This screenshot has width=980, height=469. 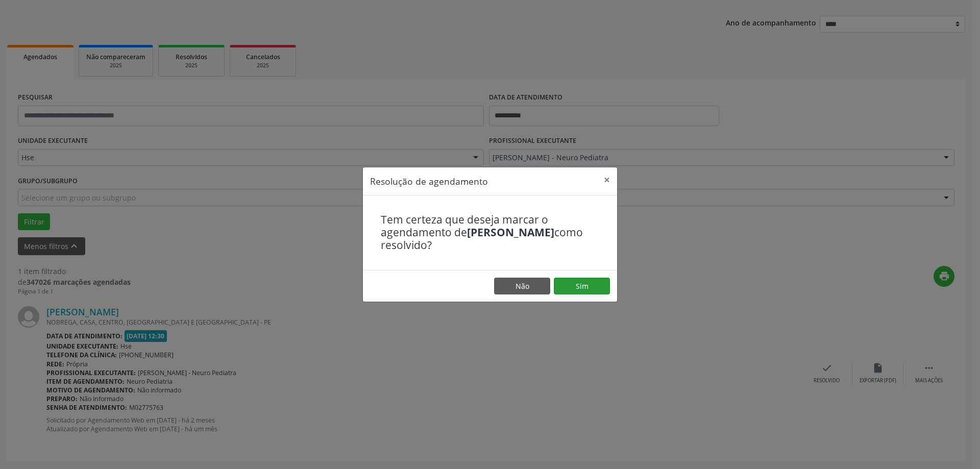 What do you see at coordinates (490, 233) in the screenshot?
I see `h4: Tem certeza que deseja marcar o agendamento de como resolvido?` at bounding box center [490, 233].